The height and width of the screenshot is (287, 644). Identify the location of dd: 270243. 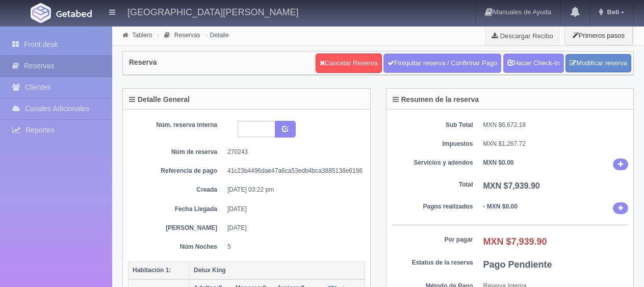
(292, 152).